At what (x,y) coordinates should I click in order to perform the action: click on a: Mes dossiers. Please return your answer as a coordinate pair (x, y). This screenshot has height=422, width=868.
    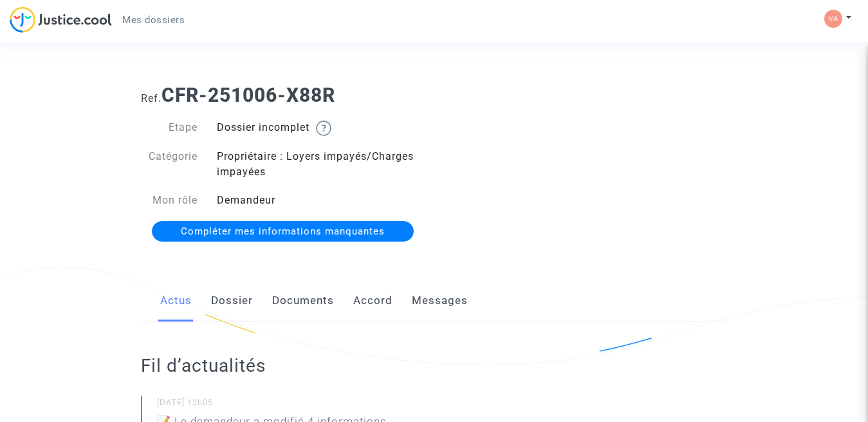
    Looking at the image, I should click on (153, 20).